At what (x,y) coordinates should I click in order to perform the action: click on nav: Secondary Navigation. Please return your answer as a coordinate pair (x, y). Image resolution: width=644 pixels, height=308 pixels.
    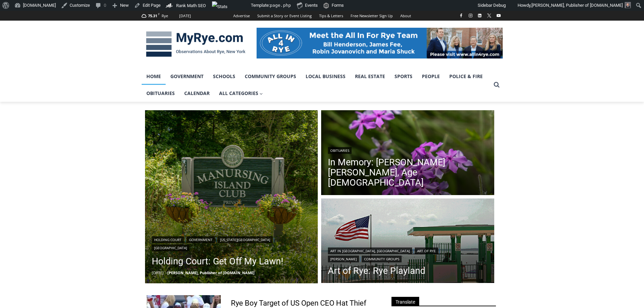
    Looking at the image, I should click on (322, 16).